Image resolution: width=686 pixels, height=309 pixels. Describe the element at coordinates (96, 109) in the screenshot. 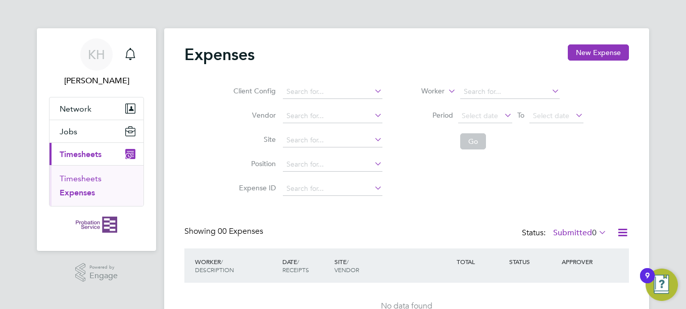

I see `button: Network` at that location.